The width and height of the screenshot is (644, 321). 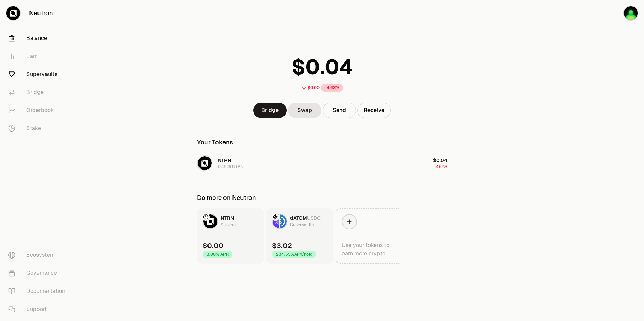 I want to click on a: Swap, so click(x=305, y=110).